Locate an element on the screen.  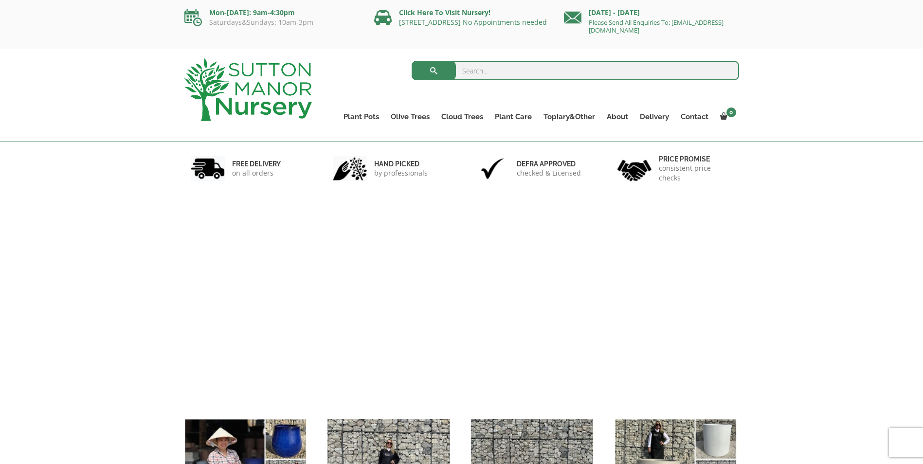
h6: hand picked is located at coordinates (401, 164).